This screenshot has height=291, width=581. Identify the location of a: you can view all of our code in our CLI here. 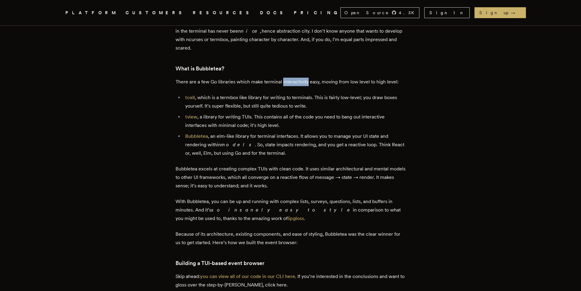
(247, 276).